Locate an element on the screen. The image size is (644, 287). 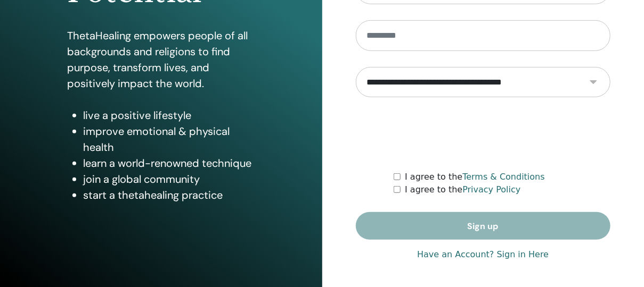
a: Privacy Policy is located at coordinates (491, 190).